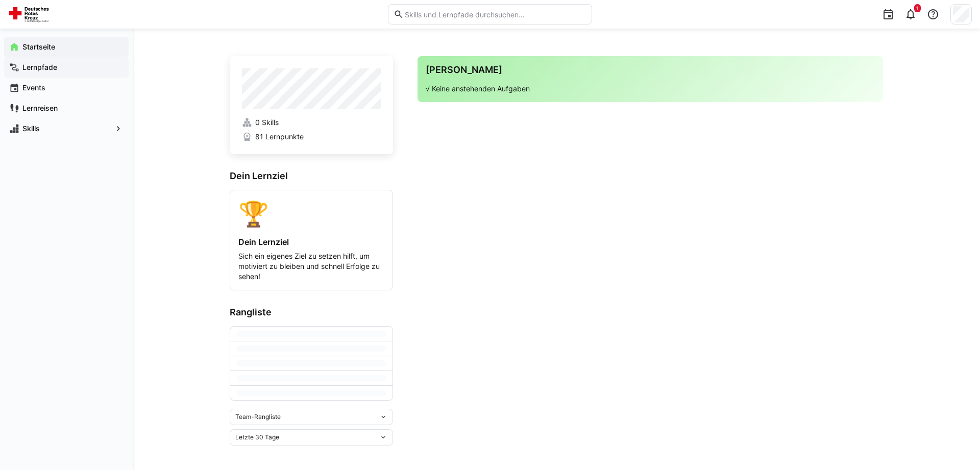 This screenshot has width=980, height=470. Describe the element at coordinates (918, 8) in the screenshot. I see `span: 1` at that location.